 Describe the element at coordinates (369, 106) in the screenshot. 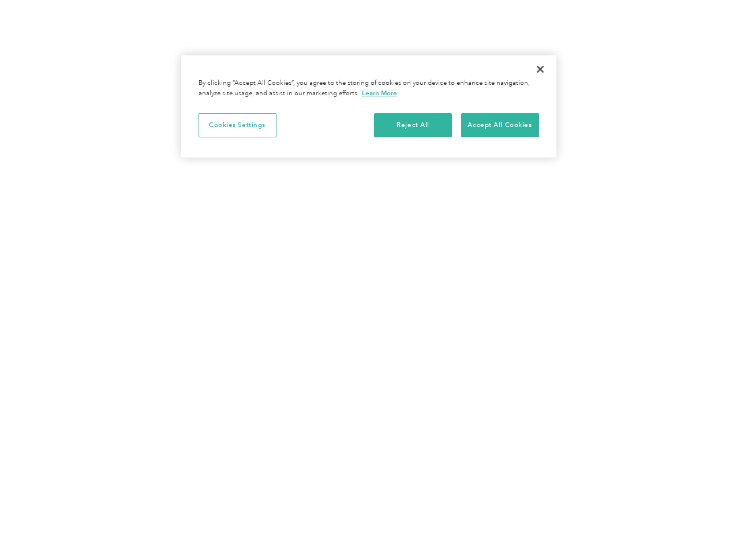

I see `div: Privacy` at that location.